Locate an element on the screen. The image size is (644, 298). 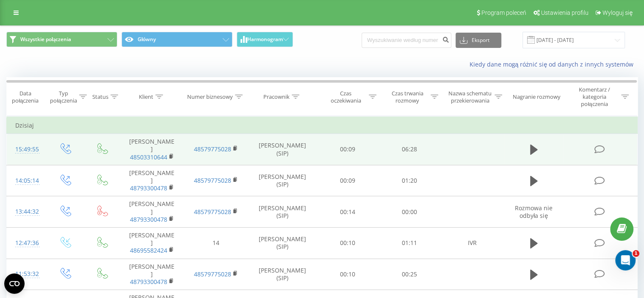
div: Numer biznesowy is located at coordinates (210, 96).